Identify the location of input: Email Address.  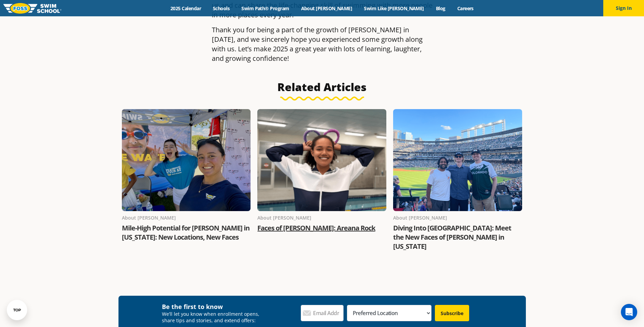
(322, 313).